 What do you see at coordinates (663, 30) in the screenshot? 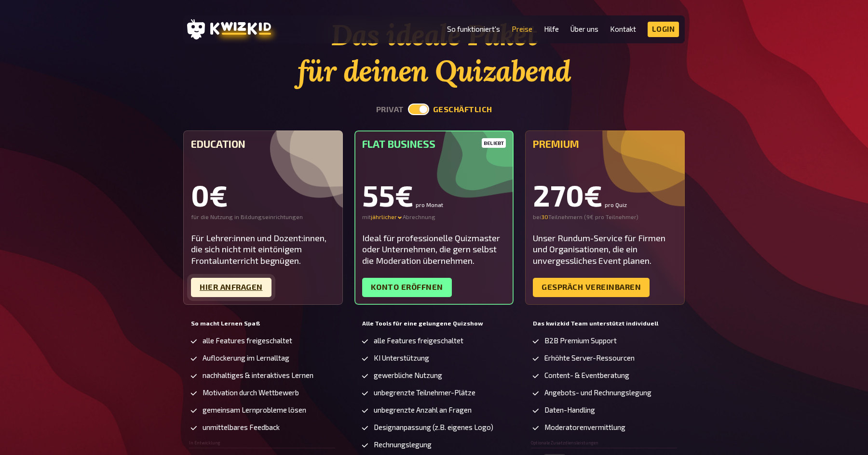
I see `a: Login` at bounding box center [663, 30].